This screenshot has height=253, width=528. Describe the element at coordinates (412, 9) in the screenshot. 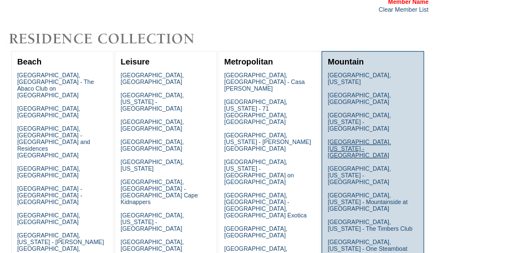

I see `a: Member List` at that location.